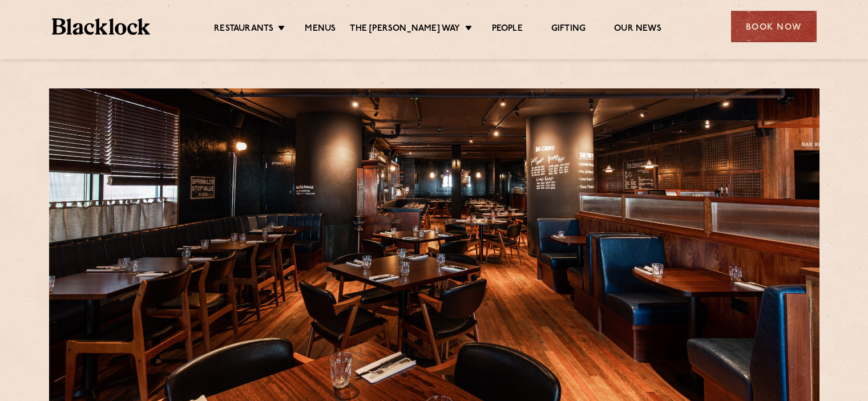 Image resolution: width=868 pixels, height=401 pixels. I want to click on img: BL_Textured_Logo-footer-cropped.svg, so click(101, 27).